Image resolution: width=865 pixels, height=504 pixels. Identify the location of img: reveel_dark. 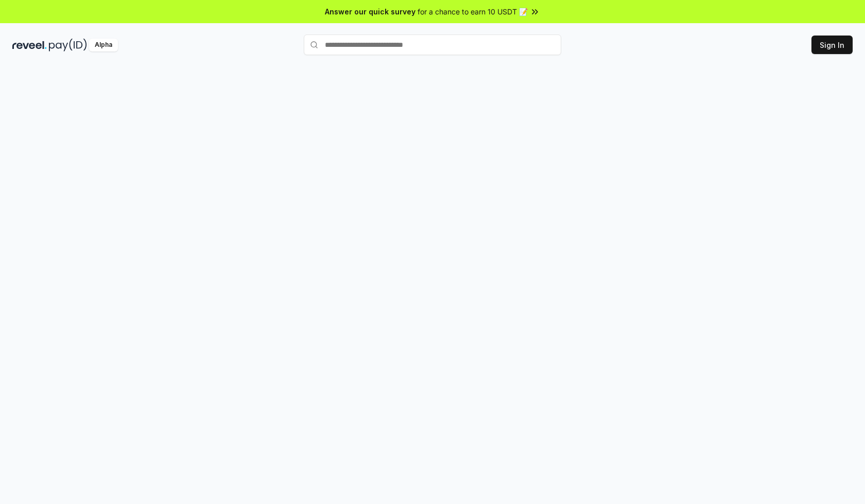
(29, 45).